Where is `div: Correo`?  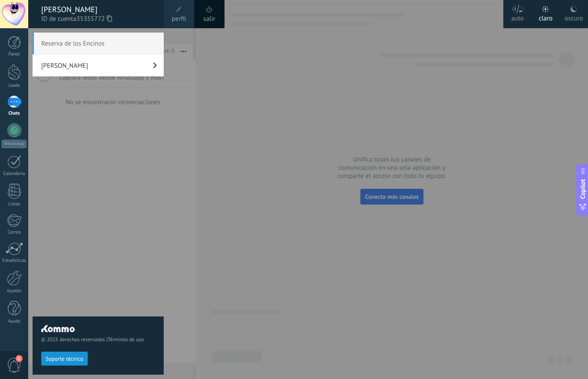 div: Correo is located at coordinates (14, 232).